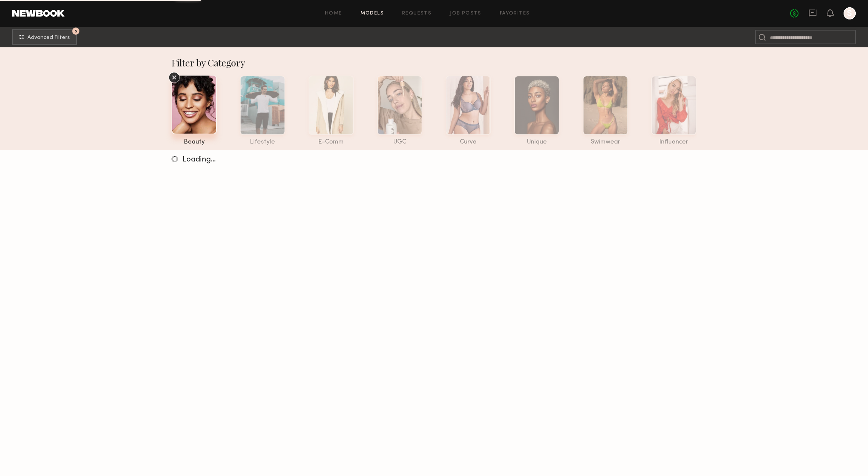  I want to click on a: Requests, so click(417, 14).